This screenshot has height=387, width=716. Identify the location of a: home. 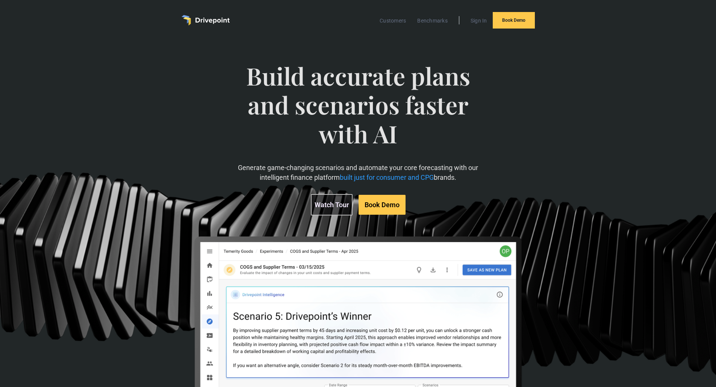
(206, 20).